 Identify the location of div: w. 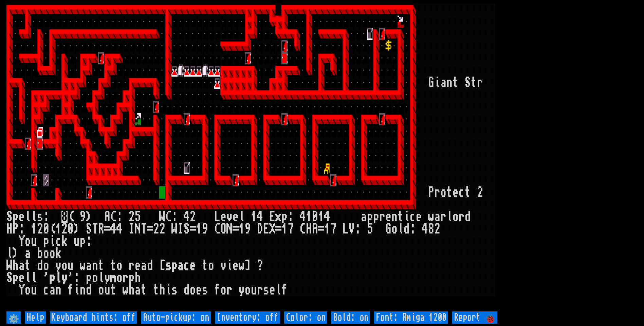
(431, 217).